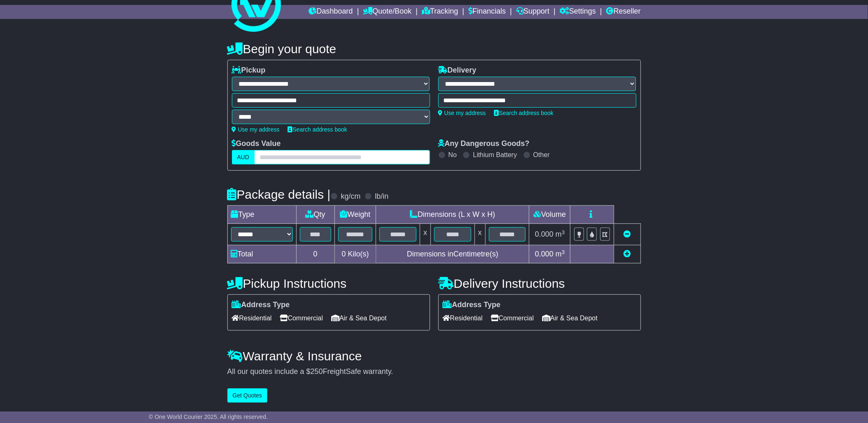 This screenshot has width=868, height=423. I want to click on a: Settings, so click(578, 12).